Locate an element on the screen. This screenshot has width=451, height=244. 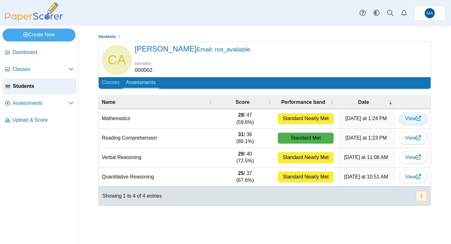
span: Upload & Score is located at coordinates (43, 120).